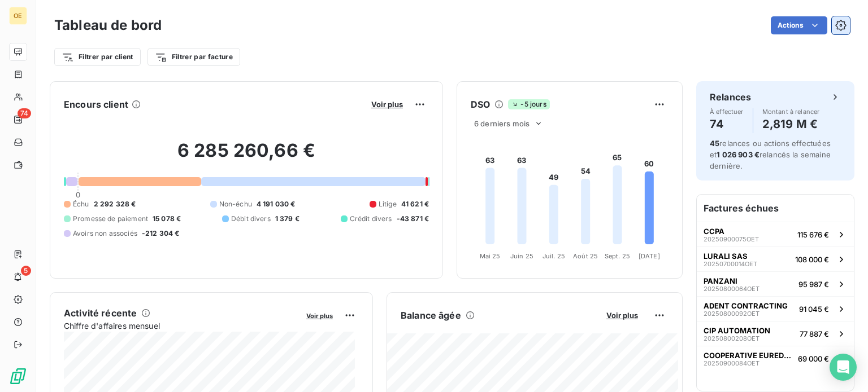 The image size is (868, 392). Describe the element at coordinates (775, 234) in the screenshot. I see `button: CCPA20250900075OET115 676 €` at that location.